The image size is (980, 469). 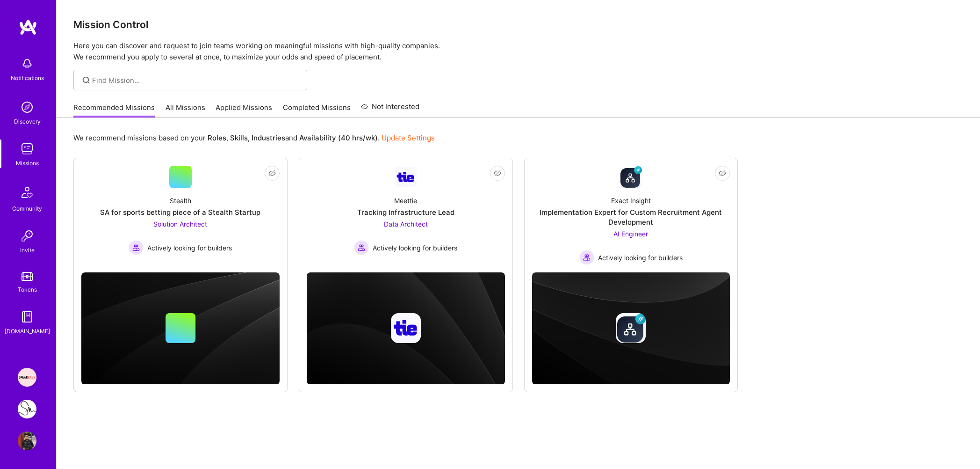 I want to click on img: Community, so click(x=27, y=192).